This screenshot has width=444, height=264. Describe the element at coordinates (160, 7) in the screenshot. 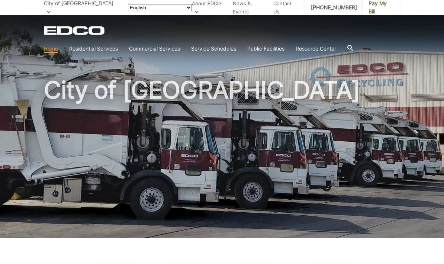

I see `select: Select a language` at that location.